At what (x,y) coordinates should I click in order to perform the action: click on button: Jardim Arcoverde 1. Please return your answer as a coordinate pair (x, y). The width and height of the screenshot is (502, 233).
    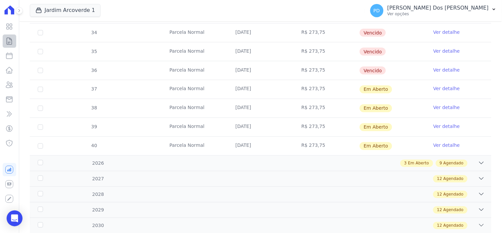
    Looking at the image, I should click on (65, 10).